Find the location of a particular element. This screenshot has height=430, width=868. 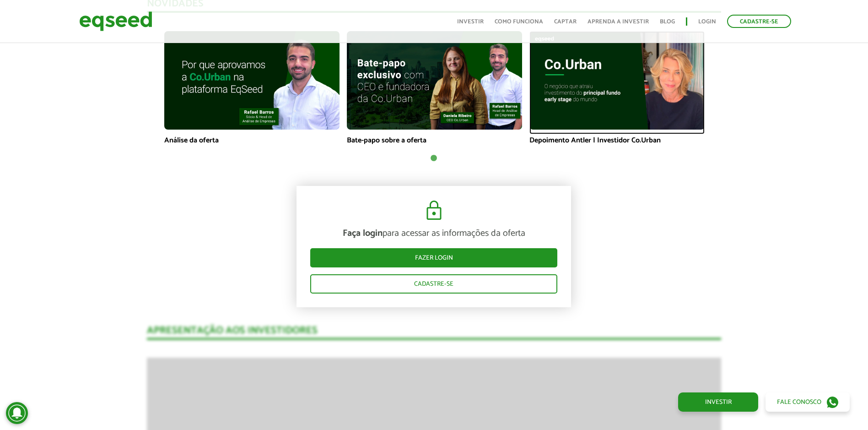

a: Captar is located at coordinates (565, 22).